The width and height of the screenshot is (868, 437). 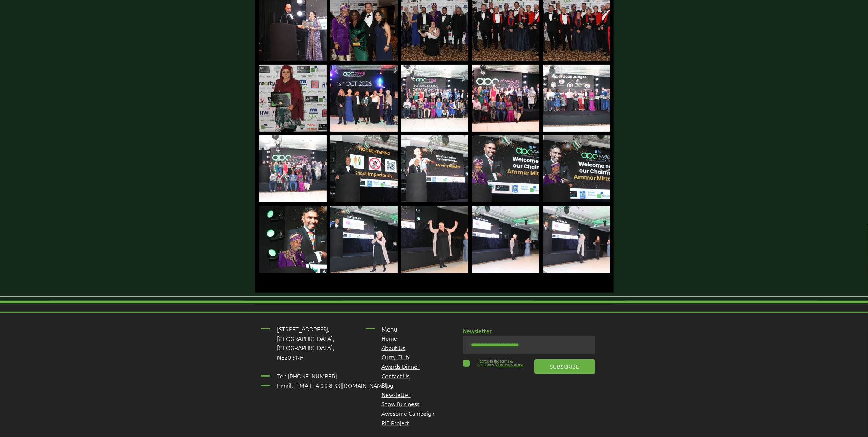 I want to click on a: Curry Club, so click(x=395, y=357).